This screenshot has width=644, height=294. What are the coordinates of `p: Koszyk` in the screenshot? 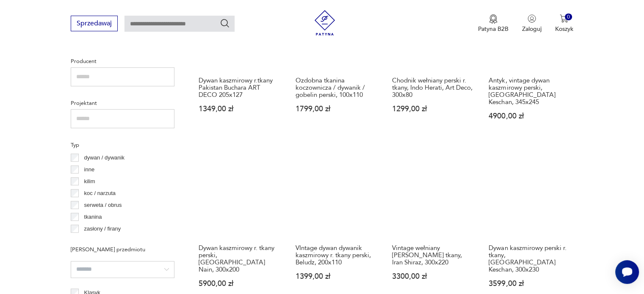 It's located at (564, 29).